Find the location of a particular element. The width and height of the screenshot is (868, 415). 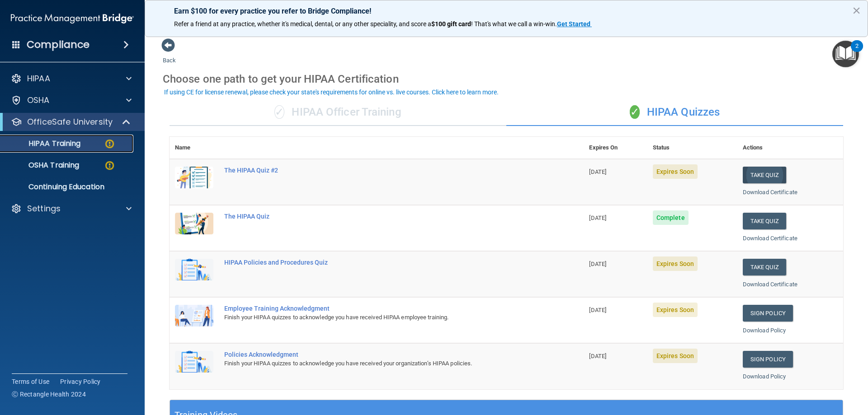

p: HIPAA Training is located at coordinates (43, 144).